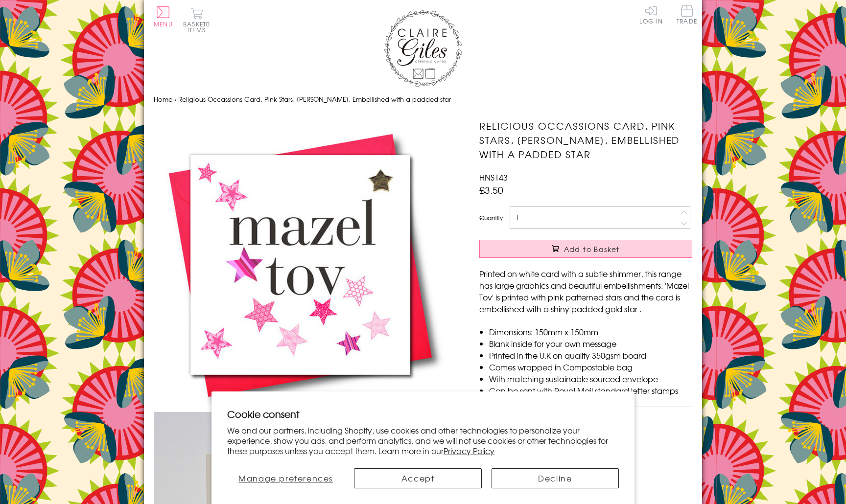  Describe the element at coordinates (491, 218) in the screenshot. I see `label: Quantity` at that location.